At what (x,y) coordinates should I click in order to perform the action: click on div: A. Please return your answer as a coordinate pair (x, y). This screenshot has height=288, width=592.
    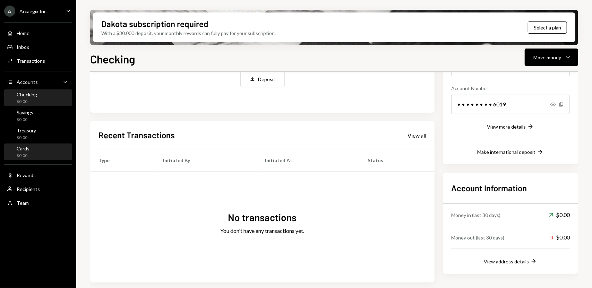
    Looking at the image, I should click on (10, 11).